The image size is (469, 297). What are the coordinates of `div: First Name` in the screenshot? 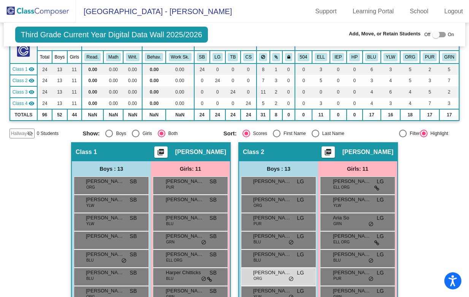 It's located at (293, 133).